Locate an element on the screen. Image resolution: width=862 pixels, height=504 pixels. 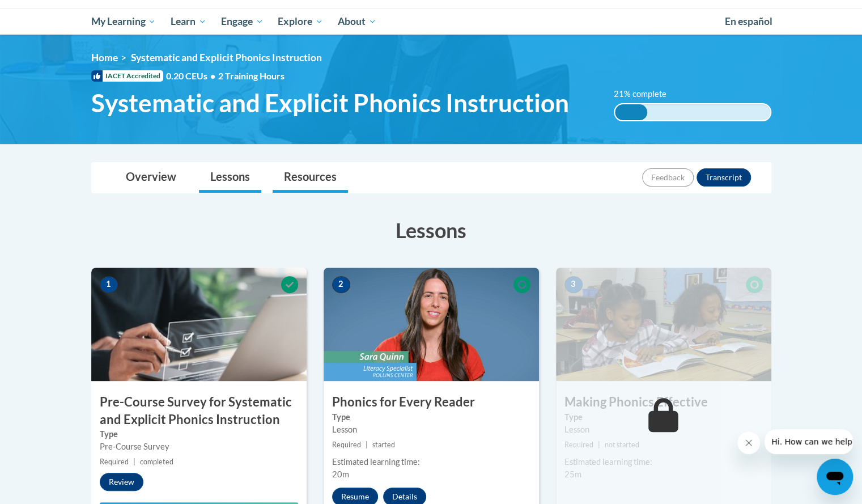
a: Learn is located at coordinates (189, 22).